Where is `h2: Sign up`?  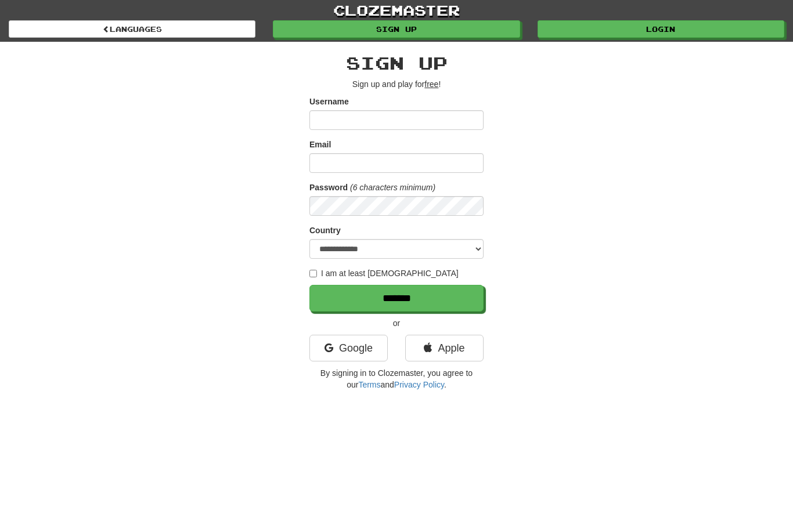 h2: Sign up is located at coordinates (396, 63).